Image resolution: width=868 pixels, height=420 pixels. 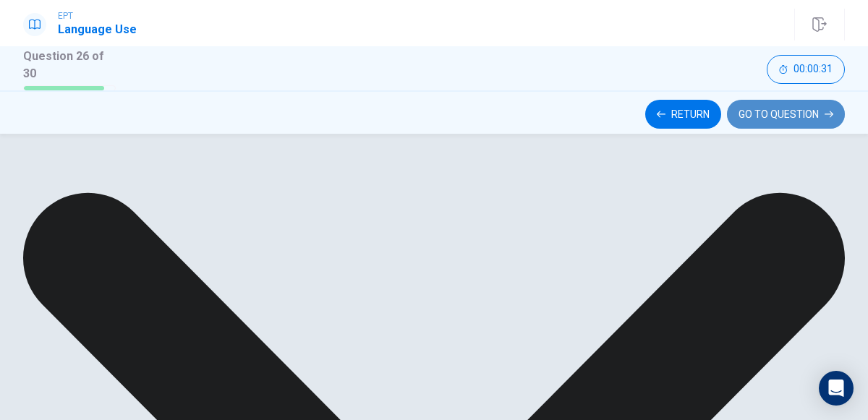 What do you see at coordinates (836, 388) in the screenshot?
I see `div: Open Intercom Messenger` at bounding box center [836, 388].